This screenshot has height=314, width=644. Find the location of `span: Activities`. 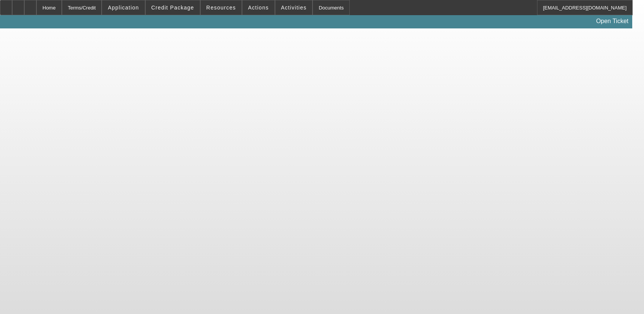

span: Activities is located at coordinates (294, 8).